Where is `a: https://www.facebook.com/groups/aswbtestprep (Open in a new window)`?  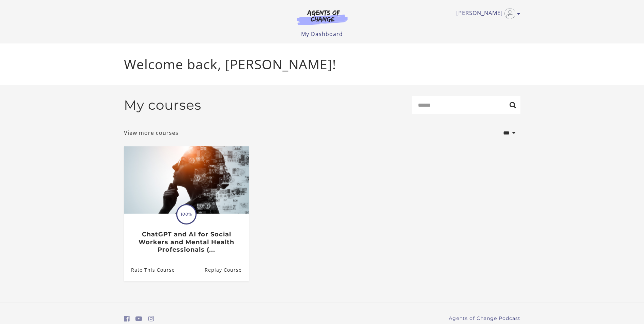 a: https://www.facebook.com/groups/aswbtestprep (Open in a new window) is located at coordinates (127, 319).